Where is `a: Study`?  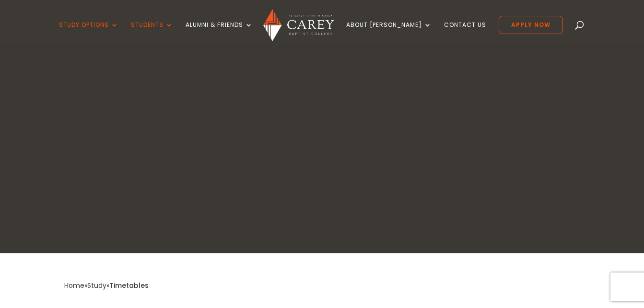 a: Study is located at coordinates (97, 286).